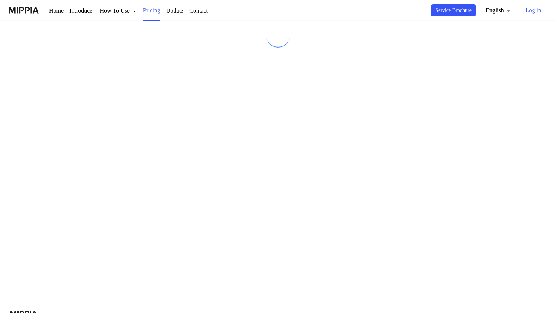  Describe the element at coordinates (493, 10) in the screenshot. I see `div: English` at that location.